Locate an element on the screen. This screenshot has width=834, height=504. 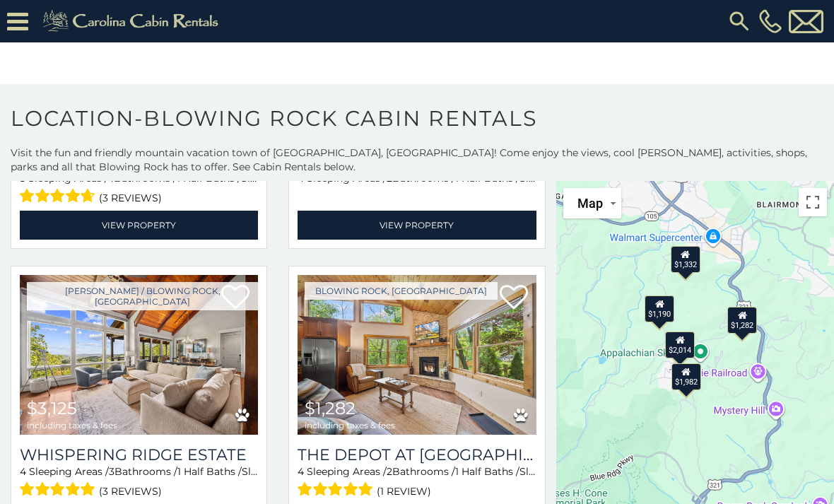
a: Whispering Ridge Estate $3,125 including taxes & fees is located at coordinates (138, 355).